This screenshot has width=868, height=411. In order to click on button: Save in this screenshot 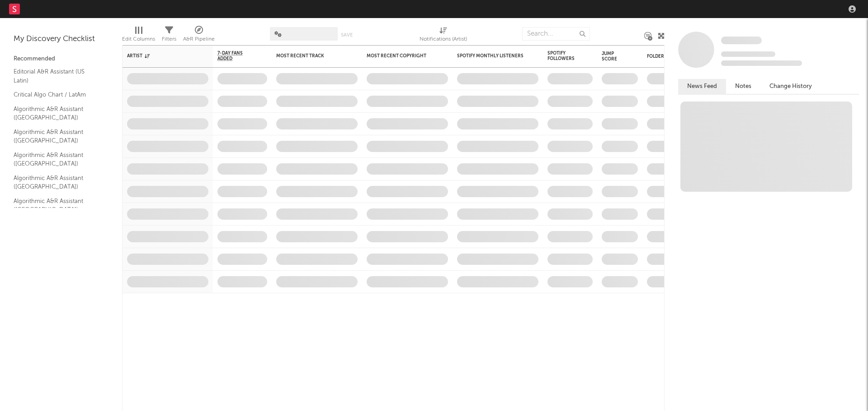, I will do `click(347, 35)`.